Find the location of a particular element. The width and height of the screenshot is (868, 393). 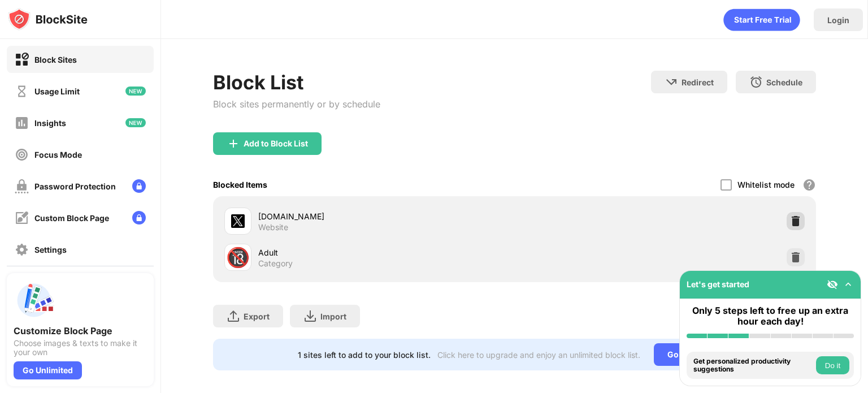

div: Schedule is located at coordinates (785, 82).